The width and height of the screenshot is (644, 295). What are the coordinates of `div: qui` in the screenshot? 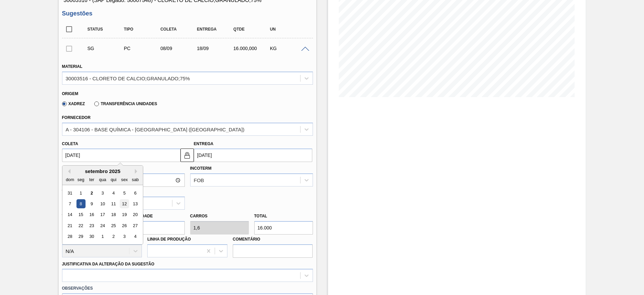 It's located at (113, 179).